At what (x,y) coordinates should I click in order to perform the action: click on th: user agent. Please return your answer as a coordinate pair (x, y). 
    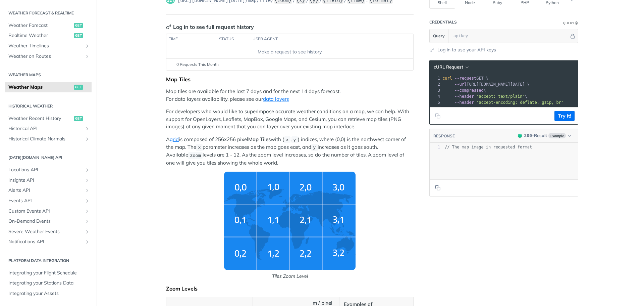
    Looking at the image, I should click on (325, 39).